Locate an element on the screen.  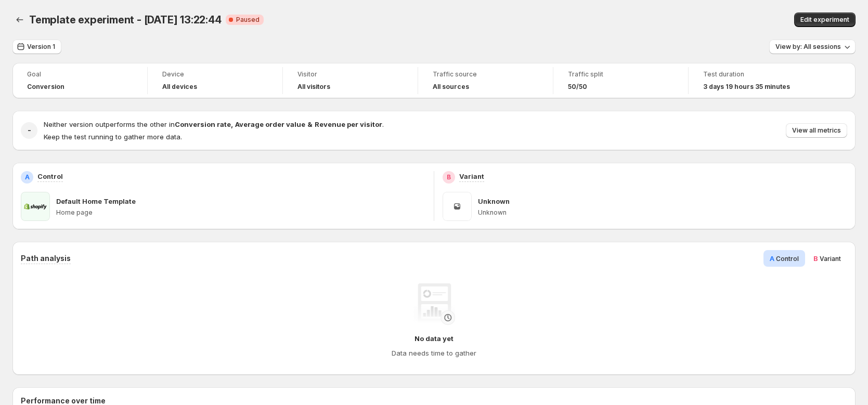
strong: Conversion rate is located at coordinates (203, 124).